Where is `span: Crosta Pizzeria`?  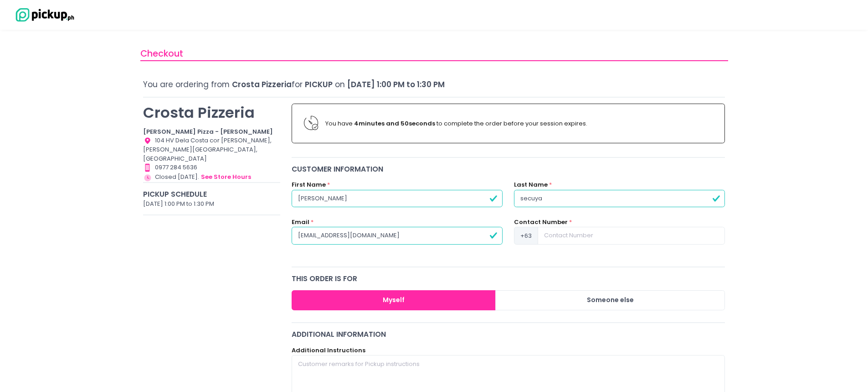 span: Crosta Pizzeria is located at coordinates (262, 85).